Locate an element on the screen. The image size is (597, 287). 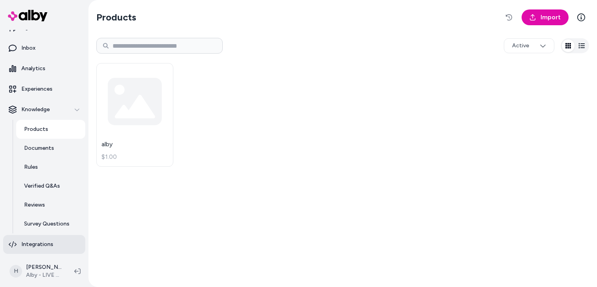
p: Reviews is located at coordinates (34, 205).